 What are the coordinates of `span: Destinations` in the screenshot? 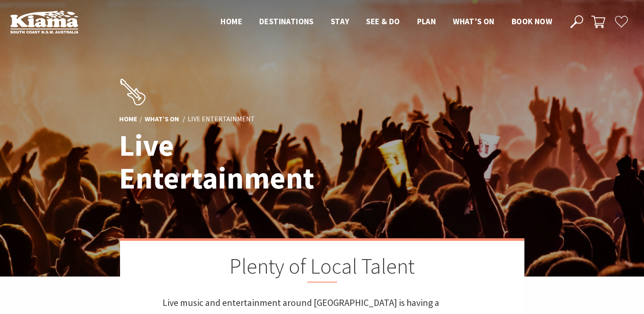 It's located at (287, 21).